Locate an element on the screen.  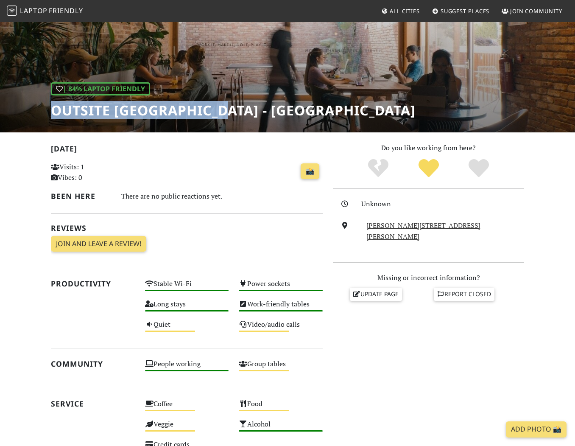
div: Quiet is located at coordinates (187, 328).